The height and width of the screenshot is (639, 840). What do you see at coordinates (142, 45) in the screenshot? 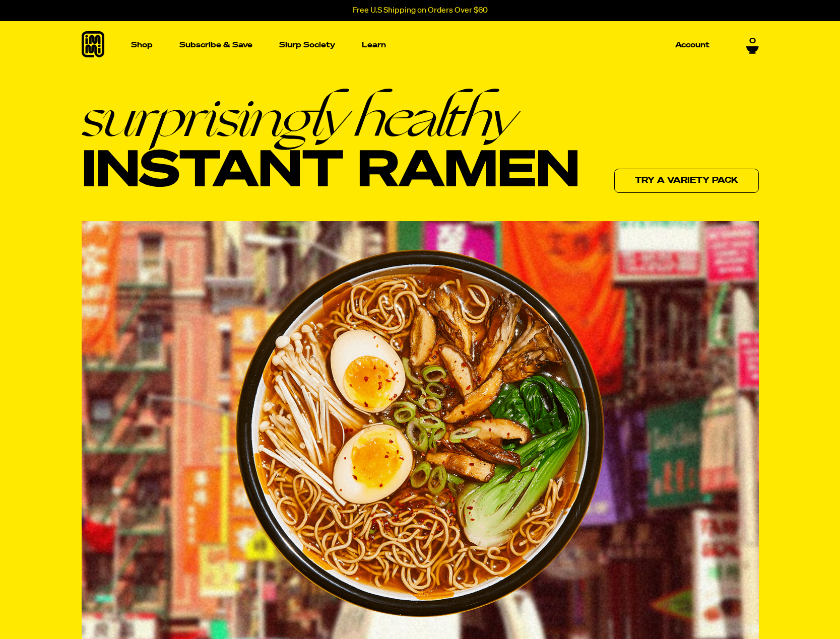
I see `p: Shop` at bounding box center [142, 45].